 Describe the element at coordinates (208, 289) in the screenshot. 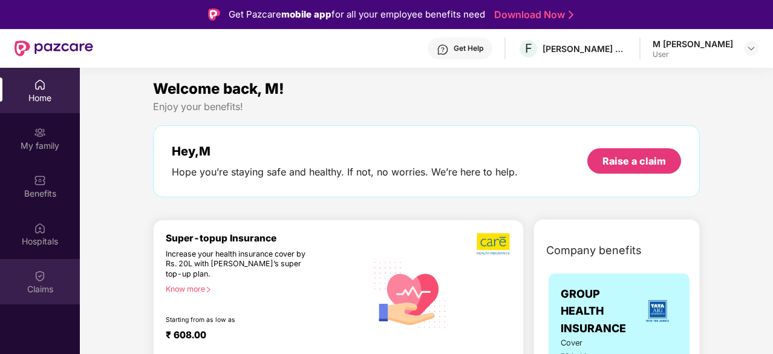

I see `span: right` at that location.